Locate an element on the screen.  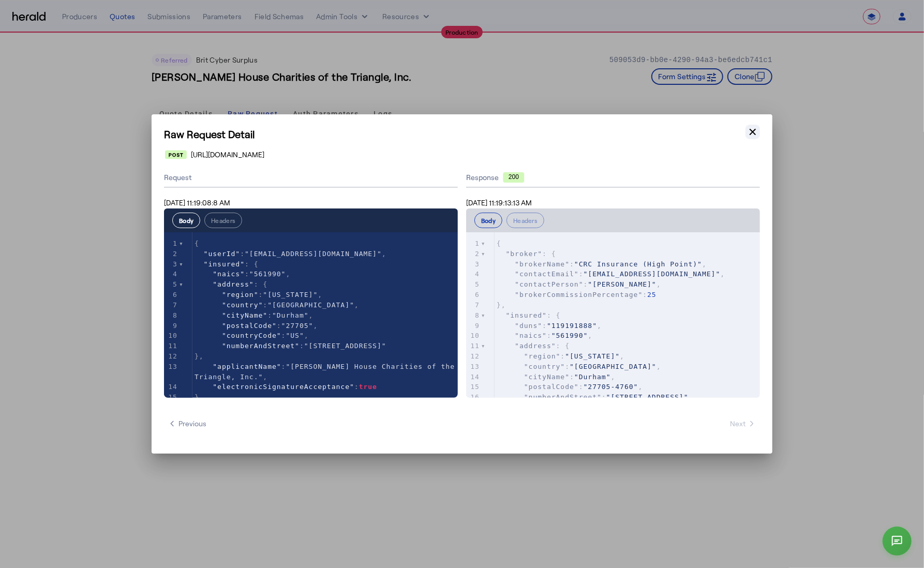
span: "address" is located at coordinates (233, 284).